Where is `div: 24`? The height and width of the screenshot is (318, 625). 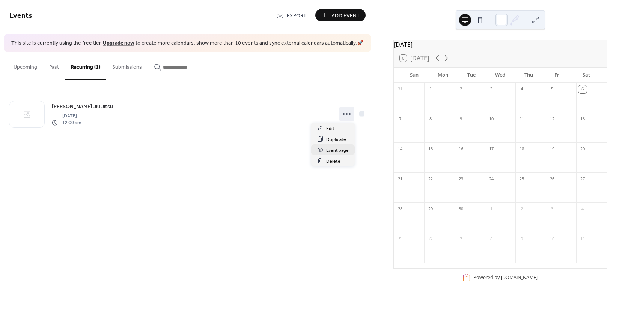
div: 24 is located at coordinates (491, 179).